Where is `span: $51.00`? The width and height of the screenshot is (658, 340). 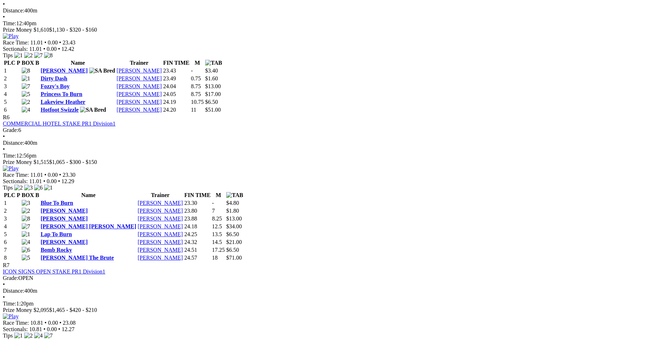
span: $51.00 is located at coordinates (213, 110).